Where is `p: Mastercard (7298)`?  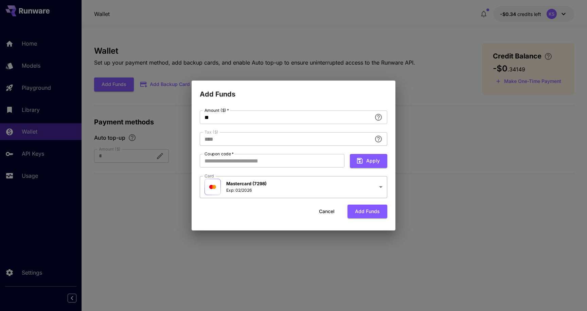
p: Mastercard (7298) is located at coordinates (246, 184).